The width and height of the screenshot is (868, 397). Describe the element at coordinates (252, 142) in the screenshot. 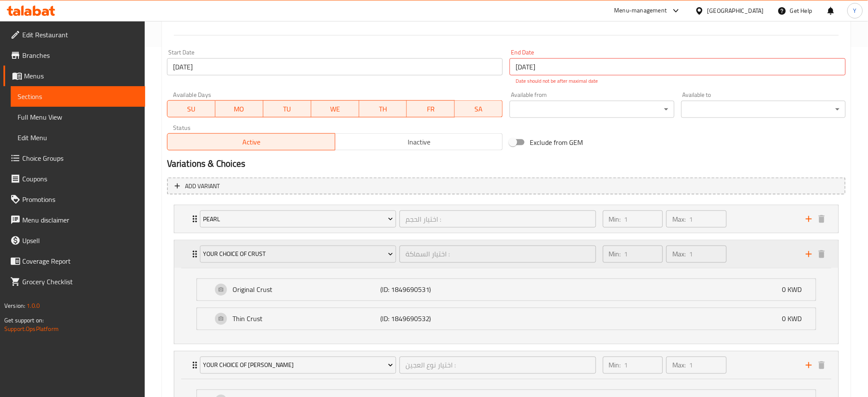

I see `span: Active` at that location.